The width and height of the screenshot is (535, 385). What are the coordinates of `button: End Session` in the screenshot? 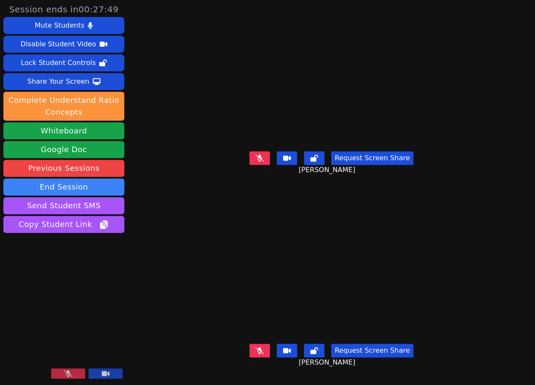 It's located at (64, 187).